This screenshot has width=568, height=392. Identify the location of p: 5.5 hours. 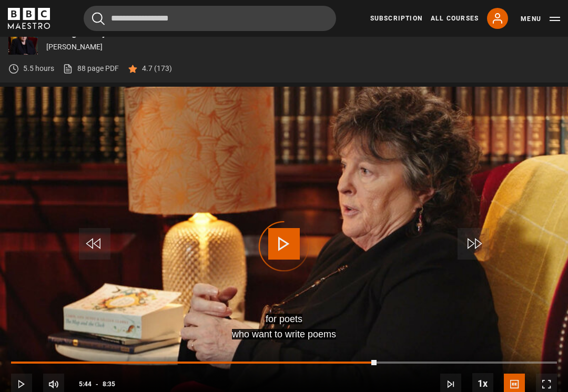
(38, 68).